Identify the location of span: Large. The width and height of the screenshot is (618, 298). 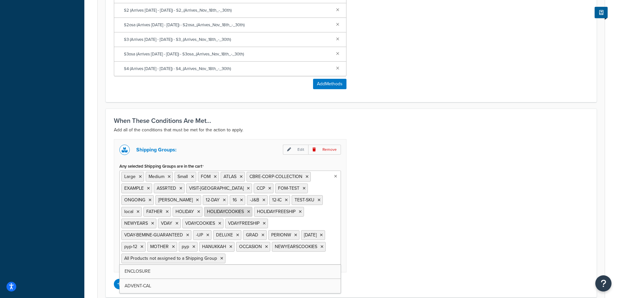
(130, 176).